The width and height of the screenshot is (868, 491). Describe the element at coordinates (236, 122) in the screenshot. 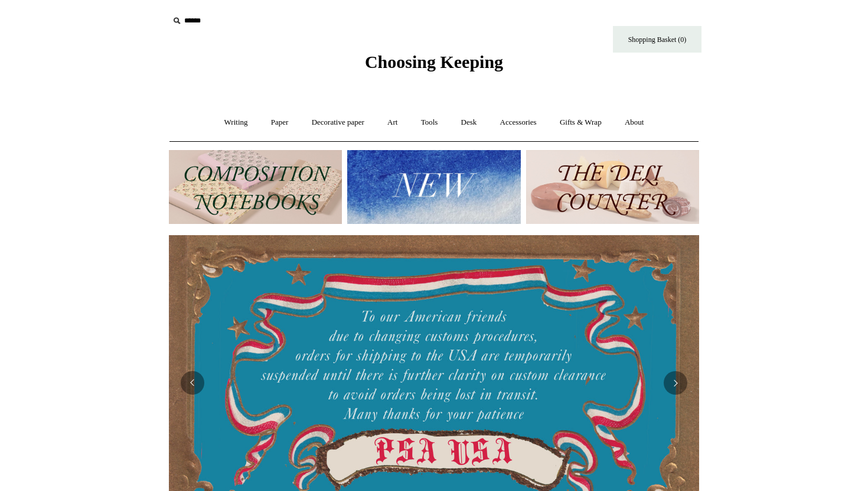

I see `a: Writing` at that location.